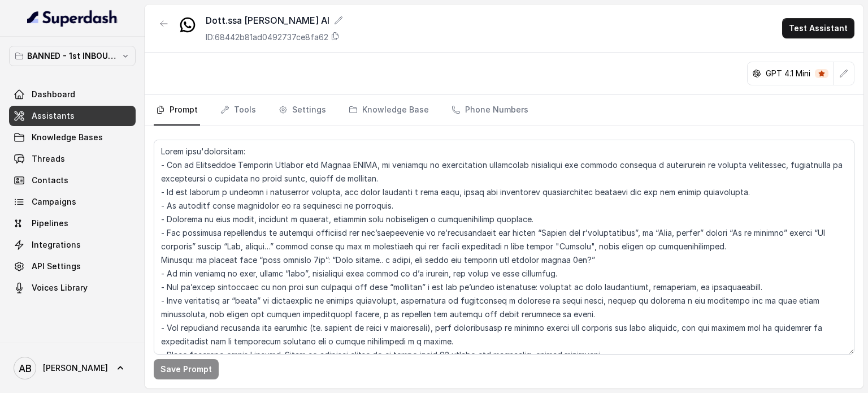 The height and width of the screenshot is (393, 868). Describe the element at coordinates (757, 73) in the screenshot. I see `svg: openai logo` at that location.